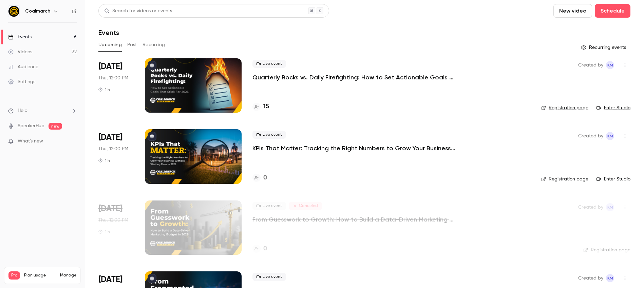  Describe the element at coordinates (22, 110) in the screenshot. I see `span: Help` at that location.